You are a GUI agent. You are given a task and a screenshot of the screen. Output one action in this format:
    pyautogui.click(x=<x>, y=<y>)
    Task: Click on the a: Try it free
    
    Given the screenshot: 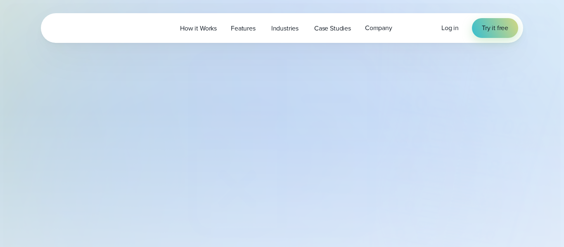 What is the action you would take?
    pyautogui.click(x=495, y=28)
    